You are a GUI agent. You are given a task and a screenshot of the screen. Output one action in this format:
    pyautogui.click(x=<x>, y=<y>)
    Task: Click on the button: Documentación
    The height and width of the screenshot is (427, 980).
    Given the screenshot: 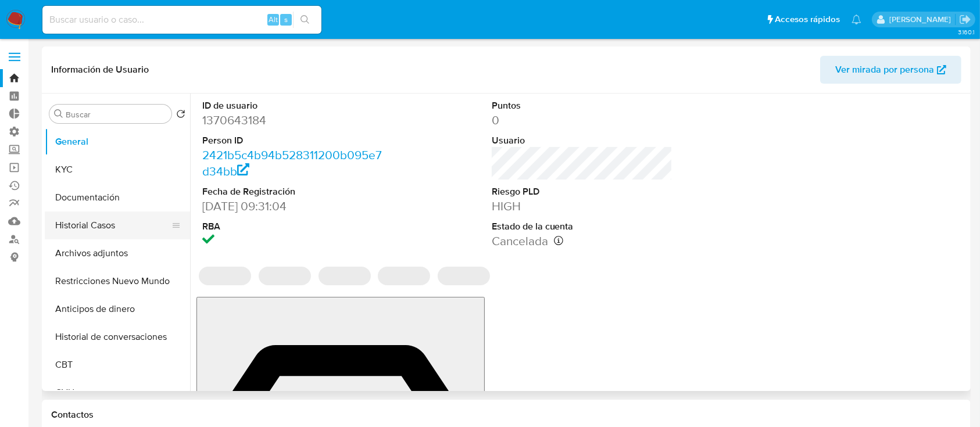 What is the action you would take?
    pyautogui.click(x=117, y=197)
    